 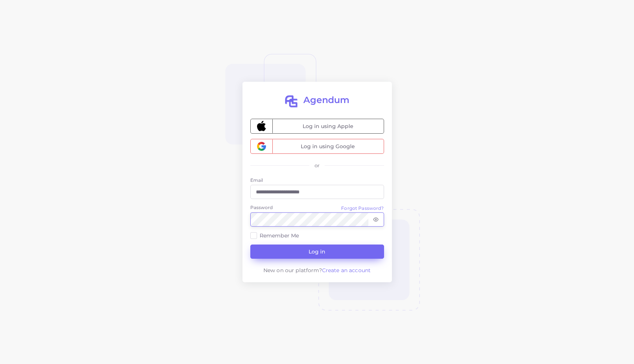 I want to click on a: Create an account, so click(x=346, y=270).